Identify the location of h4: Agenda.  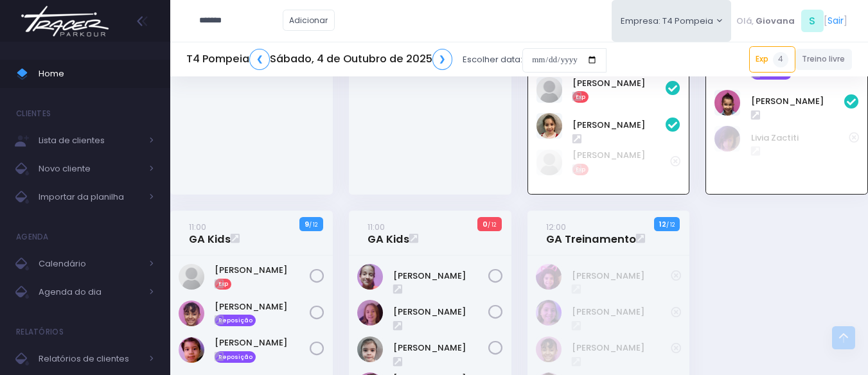
(32, 237).